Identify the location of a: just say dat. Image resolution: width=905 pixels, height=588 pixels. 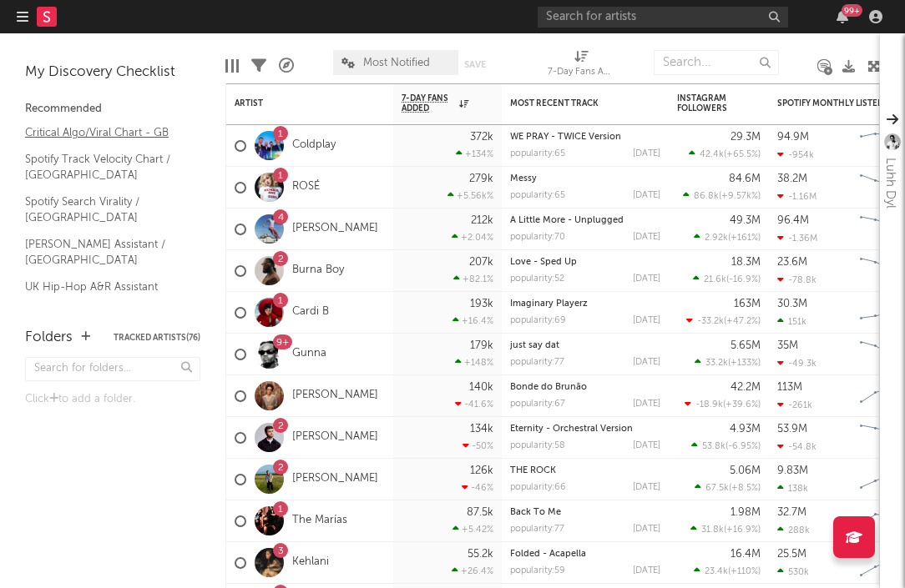
(534, 345).